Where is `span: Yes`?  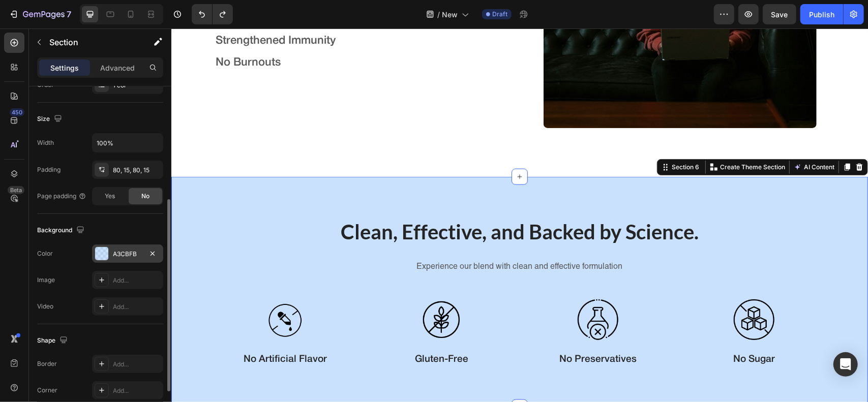
span: Yes is located at coordinates (110, 196).